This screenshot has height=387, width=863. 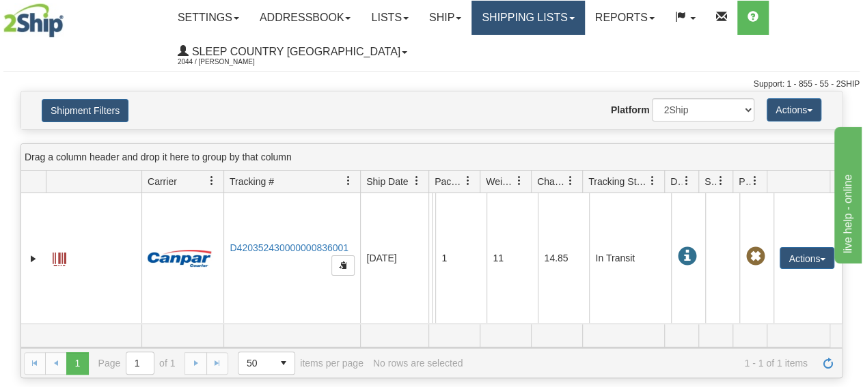 What do you see at coordinates (208, 18) in the screenshot?
I see `a: Settings` at bounding box center [208, 18].